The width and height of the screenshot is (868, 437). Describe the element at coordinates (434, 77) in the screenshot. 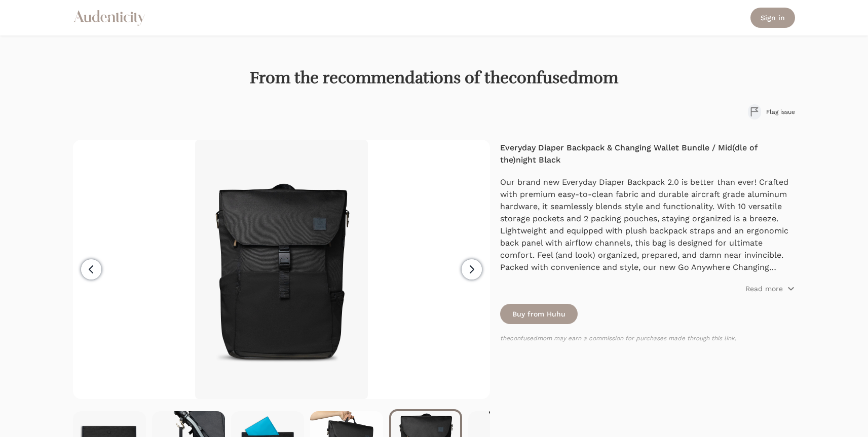

I see `h1: From the recommendations of theconfusedmom` at that location.